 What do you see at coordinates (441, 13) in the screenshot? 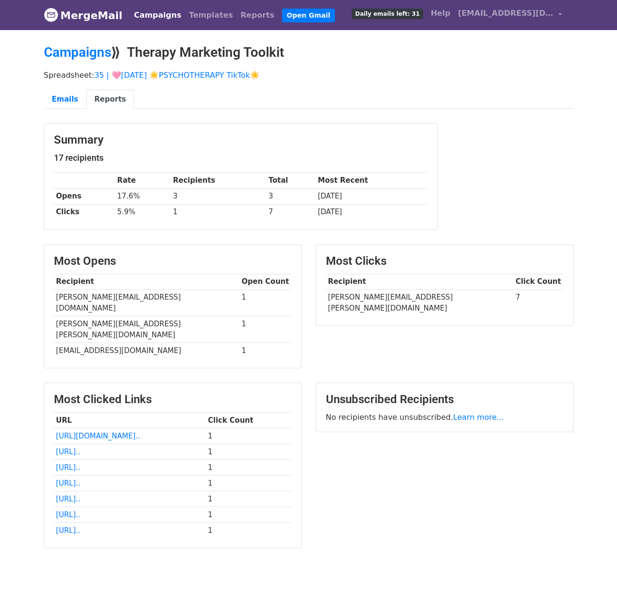
I see `a: Help` at bounding box center [441, 13].